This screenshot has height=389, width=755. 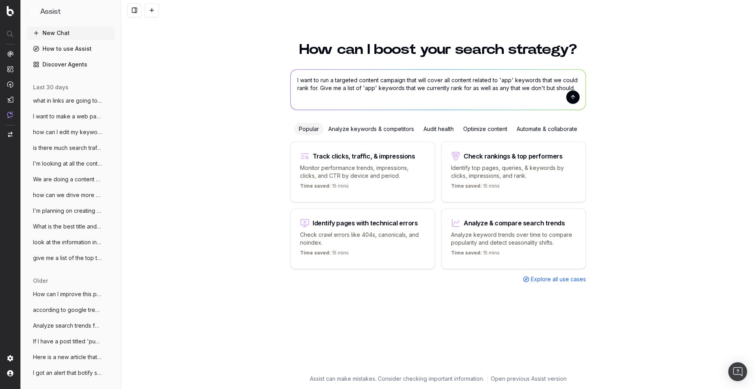 I want to click on div: Analyze keywords & competitors, so click(x=371, y=129).